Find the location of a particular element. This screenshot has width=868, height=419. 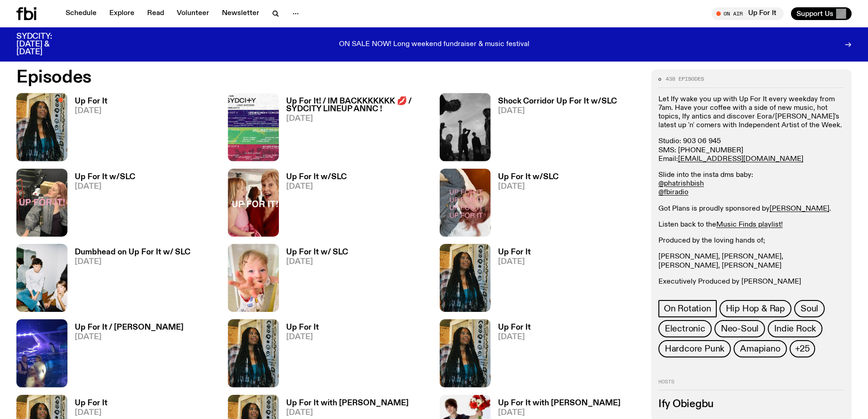

a: Schedule is located at coordinates (81, 14).